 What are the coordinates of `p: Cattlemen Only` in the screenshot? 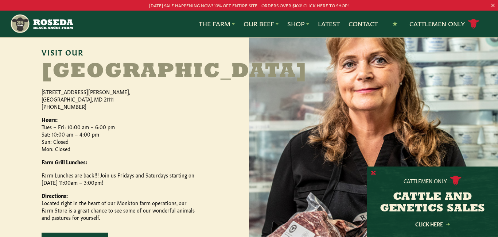 It's located at (425, 180).